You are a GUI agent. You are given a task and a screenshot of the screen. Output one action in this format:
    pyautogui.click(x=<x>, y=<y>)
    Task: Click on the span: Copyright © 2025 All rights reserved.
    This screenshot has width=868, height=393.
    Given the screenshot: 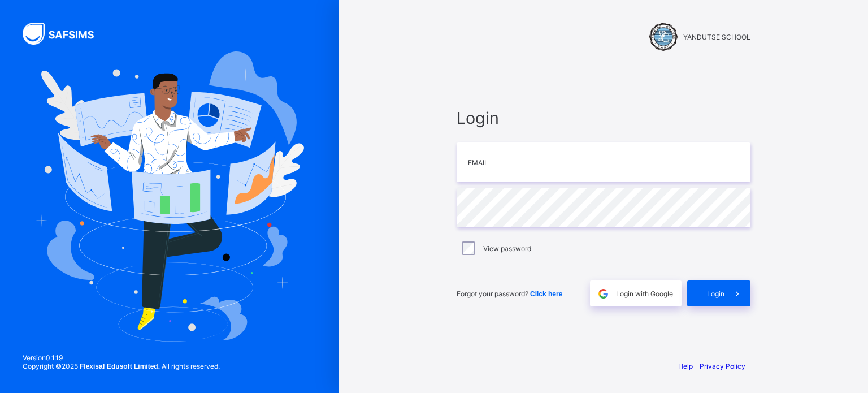 What is the action you would take?
    pyautogui.click(x=121, y=366)
    